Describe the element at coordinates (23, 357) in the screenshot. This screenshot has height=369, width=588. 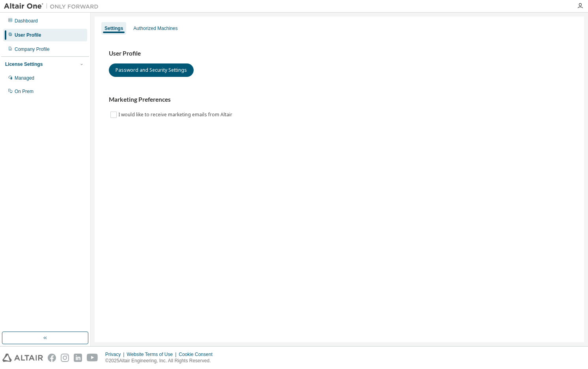
I see `img: altair_logo.svg` at that location.